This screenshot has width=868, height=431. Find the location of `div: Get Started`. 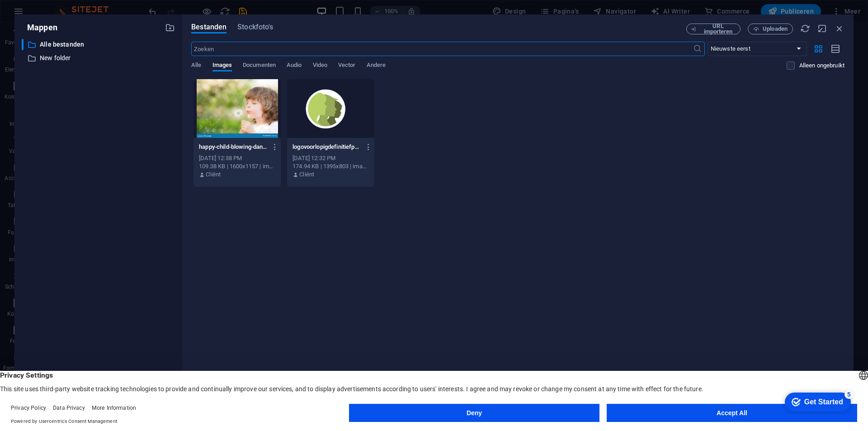

div: Get Started is located at coordinates (46, 14).